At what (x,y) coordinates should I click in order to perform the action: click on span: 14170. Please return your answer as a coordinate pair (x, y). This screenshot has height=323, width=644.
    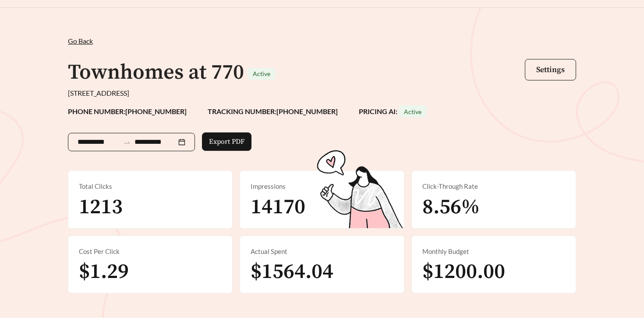
    Looking at the image, I should click on (278, 207).